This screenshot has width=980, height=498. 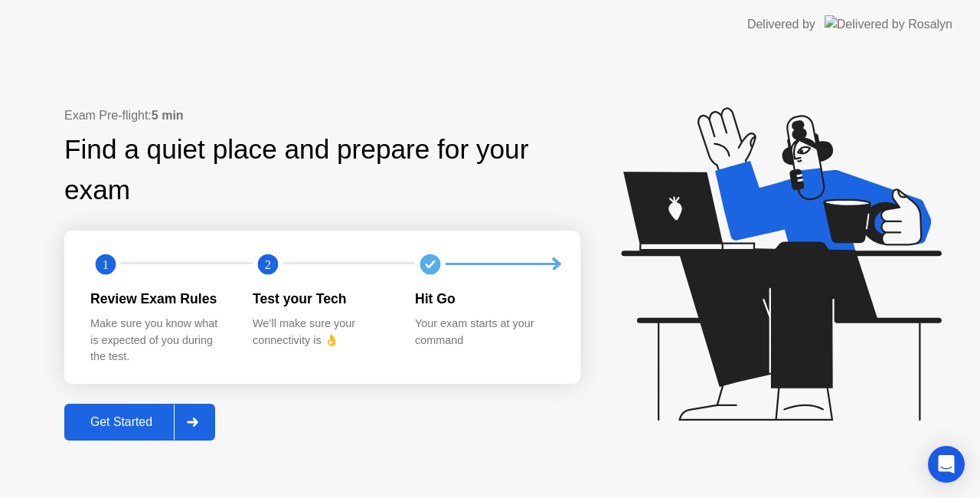 What do you see at coordinates (268, 264) in the screenshot?
I see `text: 2` at bounding box center [268, 264].